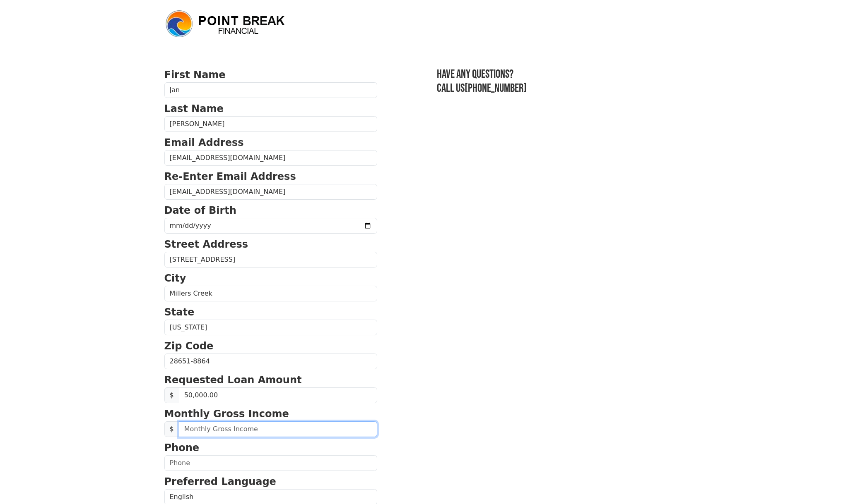 This screenshot has width=865, height=504. Describe the element at coordinates (271, 414) in the screenshot. I see `p: Monthly Gross Income` at that location.